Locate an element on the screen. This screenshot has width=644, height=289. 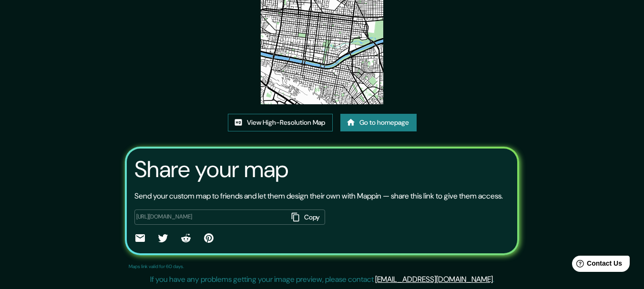
a: View High-Resolution Map is located at coordinates (280, 122).